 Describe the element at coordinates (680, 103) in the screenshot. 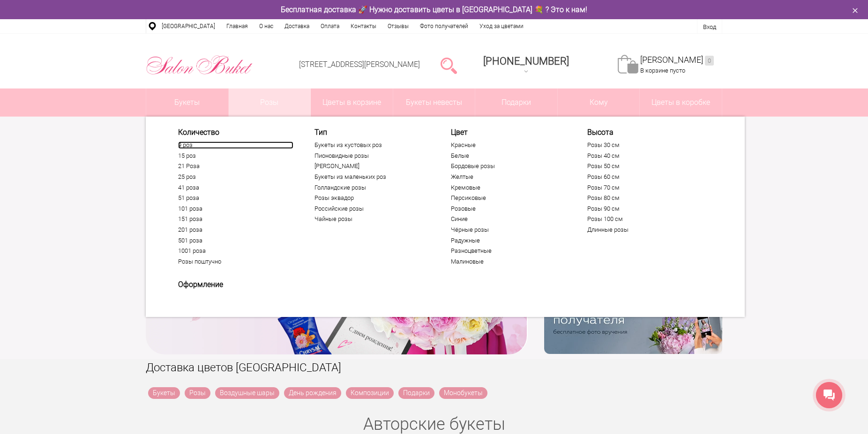

I see `a: Цветы в коробке` at that location.